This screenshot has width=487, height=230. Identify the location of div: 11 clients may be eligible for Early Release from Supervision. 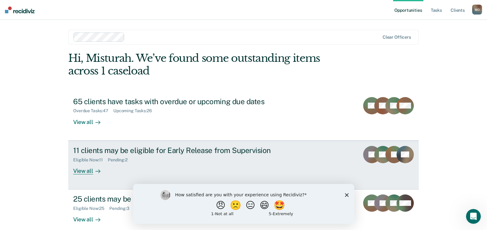
(182, 150).